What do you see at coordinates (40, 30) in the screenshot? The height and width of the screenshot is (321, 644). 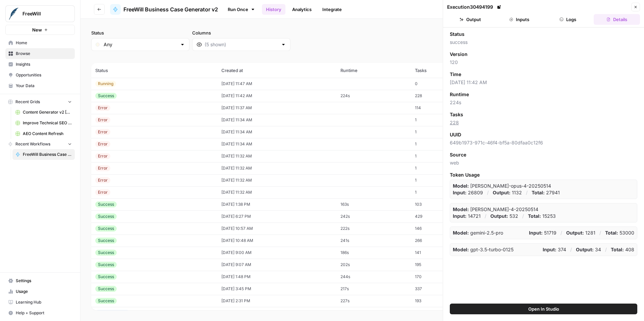 I see `button: New` at bounding box center [40, 30].